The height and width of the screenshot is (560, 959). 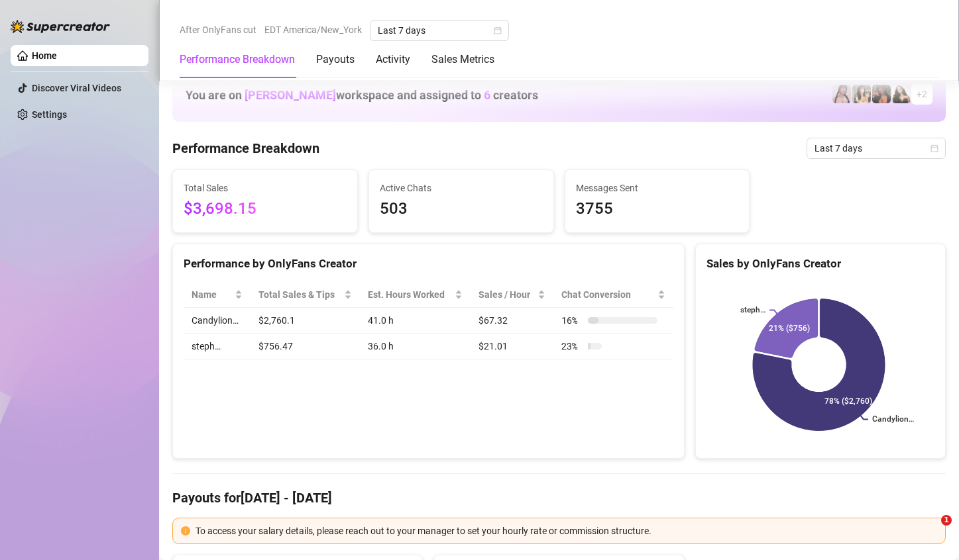 What do you see at coordinates (608, 295) in the screenshot?
I see `span: Chat Conversion` at bounding box center [608, 295].